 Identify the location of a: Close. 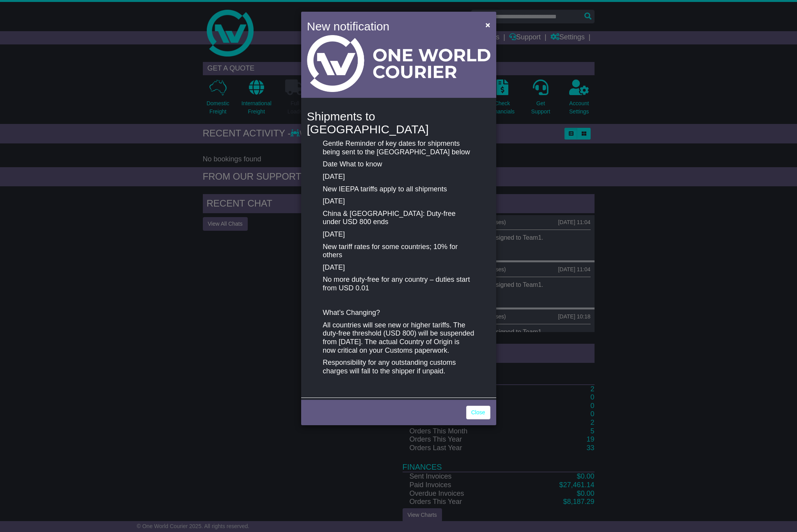
(478, 413).